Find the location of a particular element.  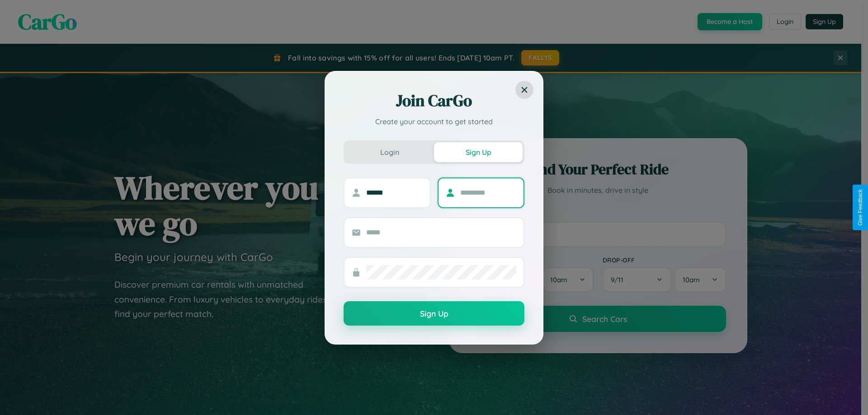

p: Create your account to get started is located at coordinates (434, 121).